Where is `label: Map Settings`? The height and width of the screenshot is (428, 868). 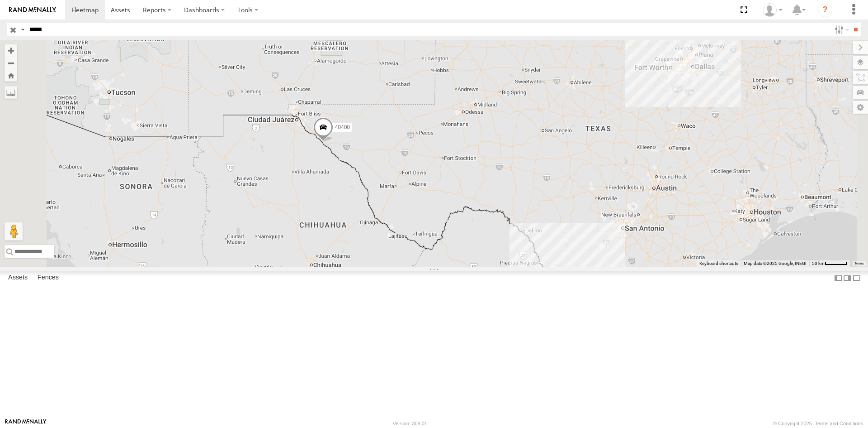
label: Map Settings is located at coordinates (860, 107).